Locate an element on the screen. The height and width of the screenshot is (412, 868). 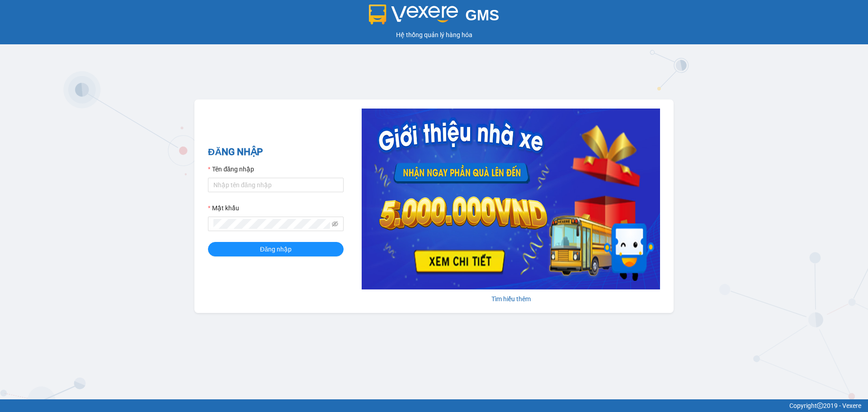
label: Tên đăng nhập is located at coordinates (231, 169).